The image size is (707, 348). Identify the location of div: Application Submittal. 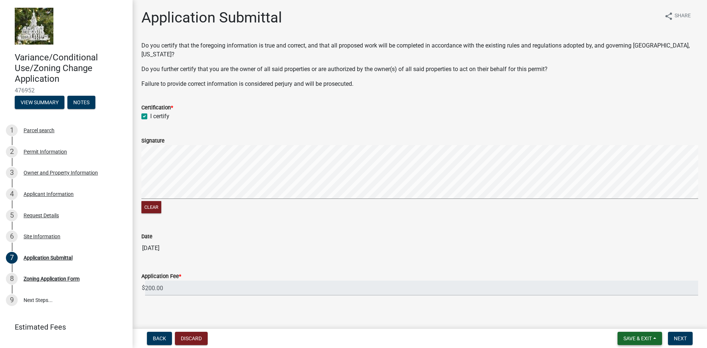
(48, 258).